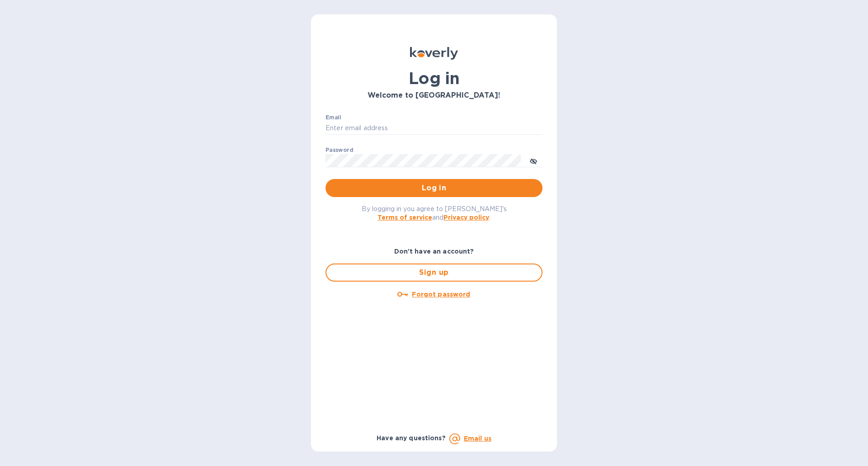  Describe the element at coordinates (434, 129) in the screenshot. I see `input: Enter email address` at that location.